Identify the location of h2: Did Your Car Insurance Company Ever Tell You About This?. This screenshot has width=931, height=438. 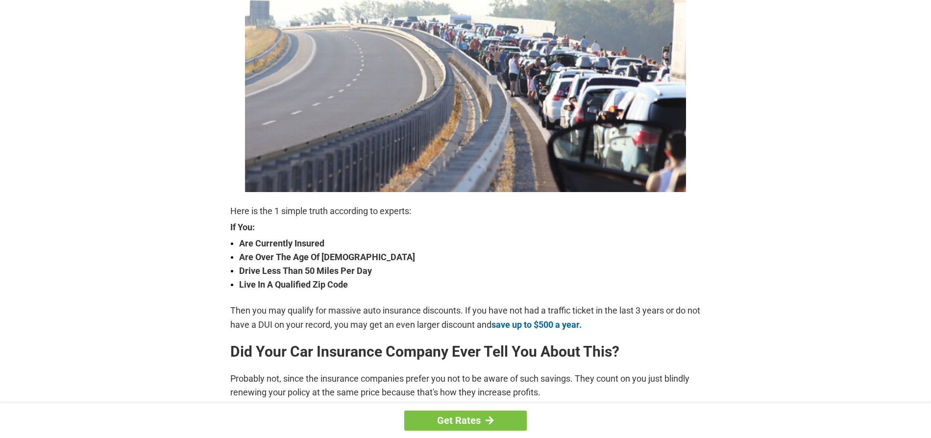
(466, 352).